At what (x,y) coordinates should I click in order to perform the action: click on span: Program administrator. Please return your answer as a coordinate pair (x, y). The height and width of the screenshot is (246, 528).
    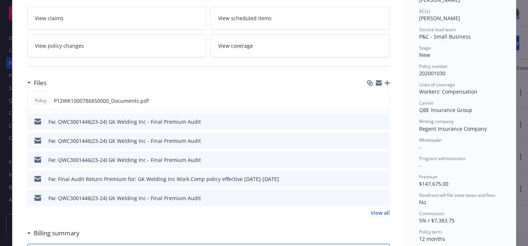
    Looking at the image, I should click on (443, 158).